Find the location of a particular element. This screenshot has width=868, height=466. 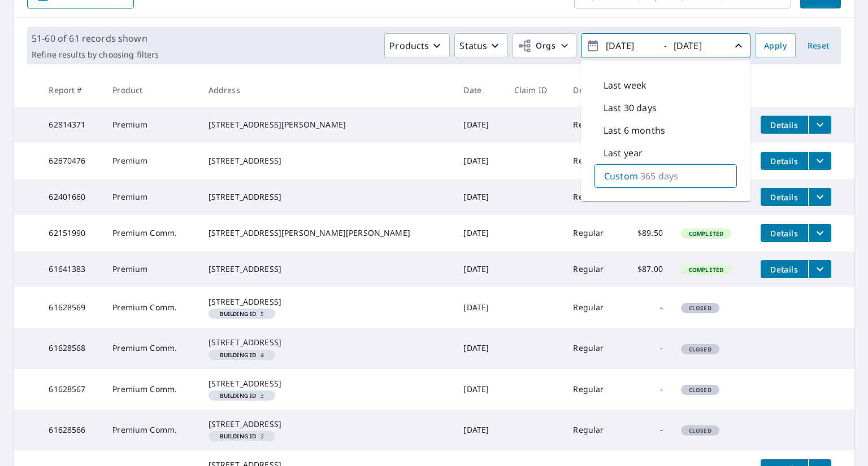

p: 365 days is located at coordinates (659, 176).